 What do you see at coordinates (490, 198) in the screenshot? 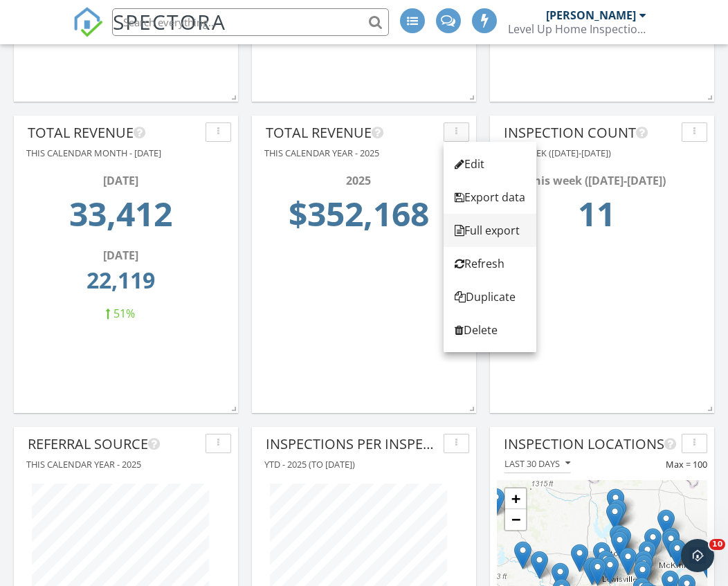
I see `div: Export data` at bounding box center [490, 198].